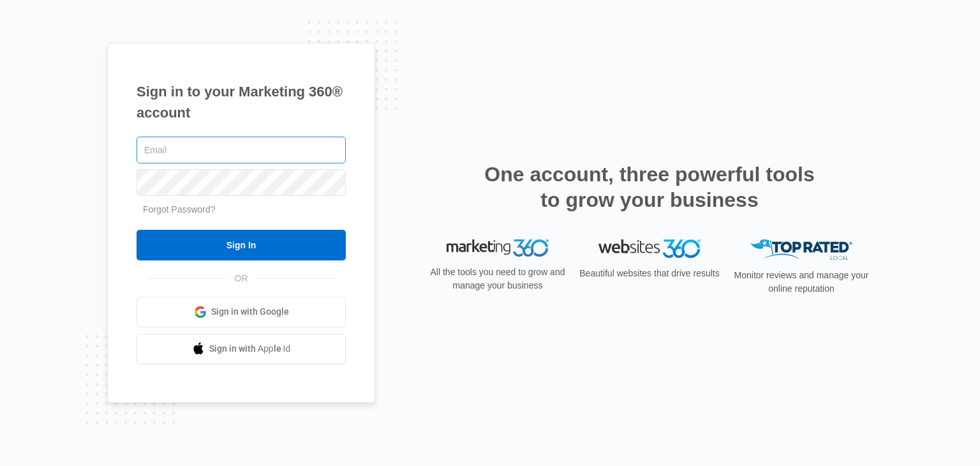 This screenshot has height=466, width=980. I want to click on span: Sign in with Google, so click(250, 311).